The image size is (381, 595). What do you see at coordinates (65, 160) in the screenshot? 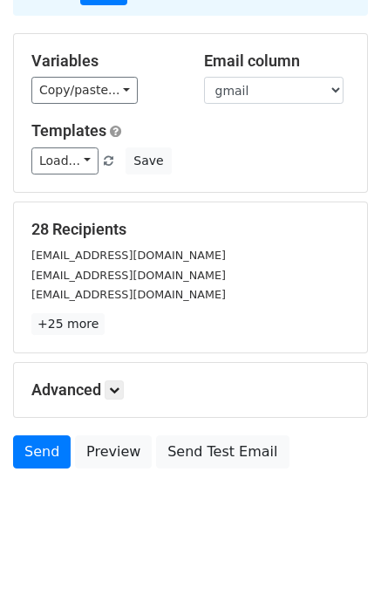
I see `a: Load...` at bounding box center [65, 160].